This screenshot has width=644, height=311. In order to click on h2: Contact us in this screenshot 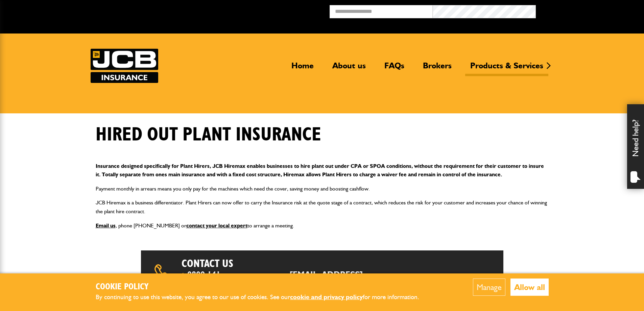, I will do `click(261, 264)`.